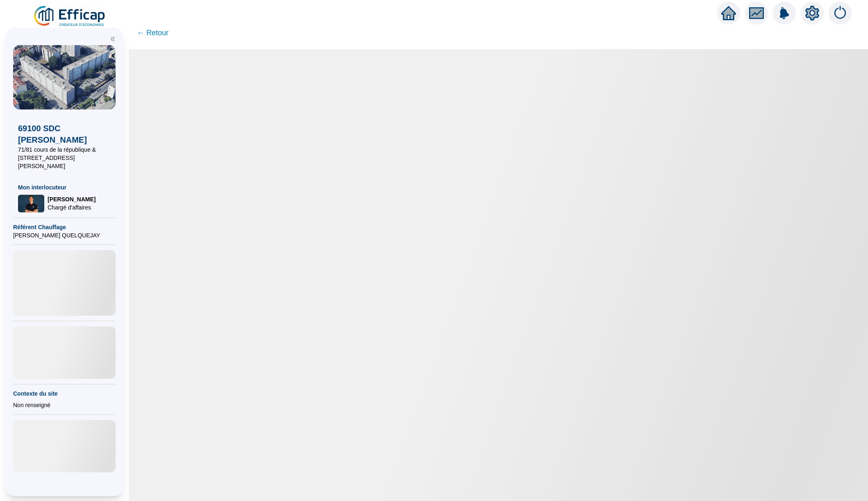 This screenshot has height=501, width=868. Describe the element at coordinates (728, 13) in the screenshot. I see `span: home` at that location.